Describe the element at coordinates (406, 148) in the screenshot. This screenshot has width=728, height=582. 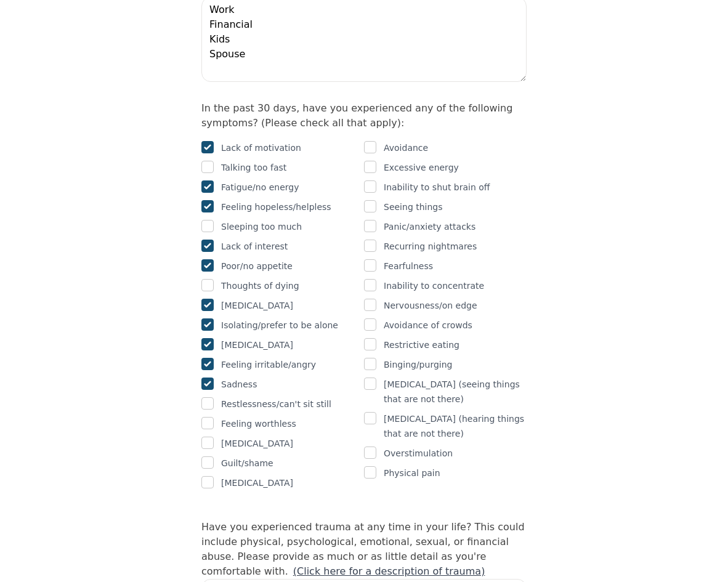
I see `p: Avoidance` at that location.